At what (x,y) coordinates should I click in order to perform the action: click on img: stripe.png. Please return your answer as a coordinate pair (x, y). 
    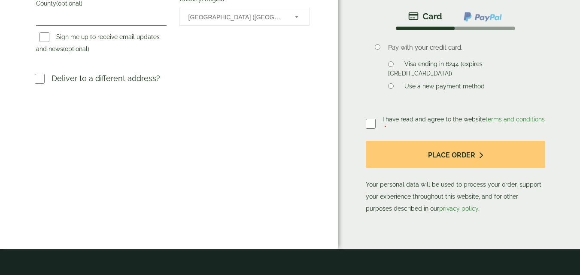
    Looking at the image, I should click on (425, 16).